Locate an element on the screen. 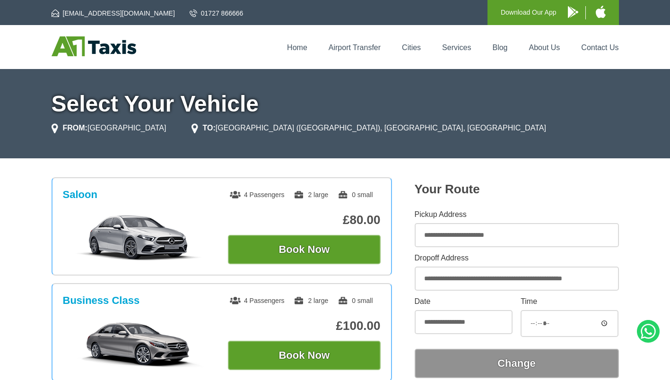  h2: Your Route is located at coordinates (516, 189).